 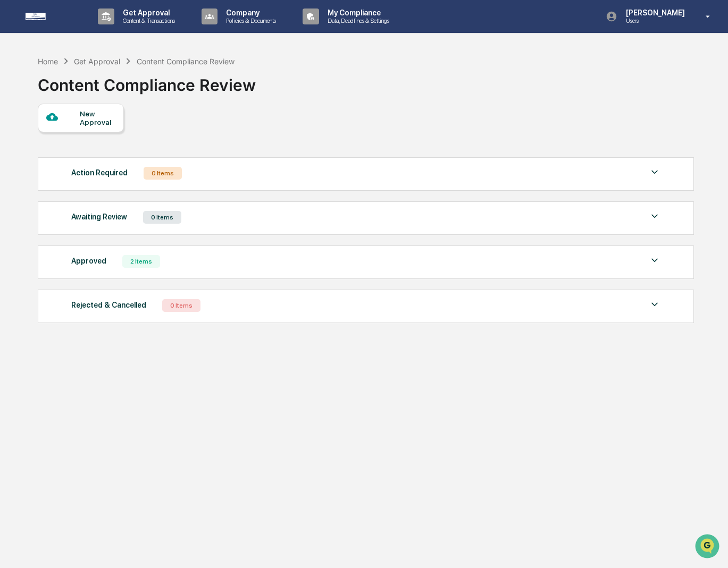 I want to click on span: Preclearance, so click(x=45, y=139).